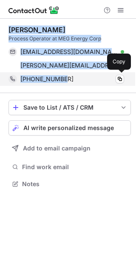 This screenshot has height=255, width=136. What do you see at coordinates (70, 39) in the screenshot?
I see `div: Process Operator at MEG Energy Corp` at bounding box center [70, 39].